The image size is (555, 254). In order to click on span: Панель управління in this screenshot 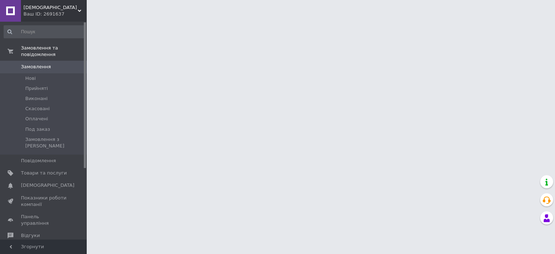, I will do `click(44, 220)`.